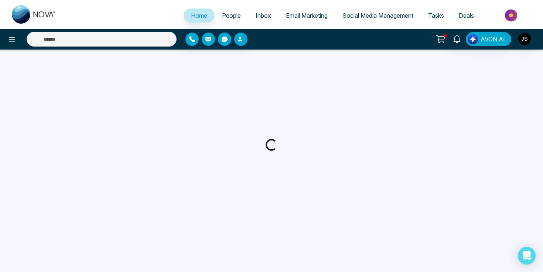  What do you see at coordinates (525, 39) in the screenshot?
I see `img: User Avatar` at bounding box center [525, 39].